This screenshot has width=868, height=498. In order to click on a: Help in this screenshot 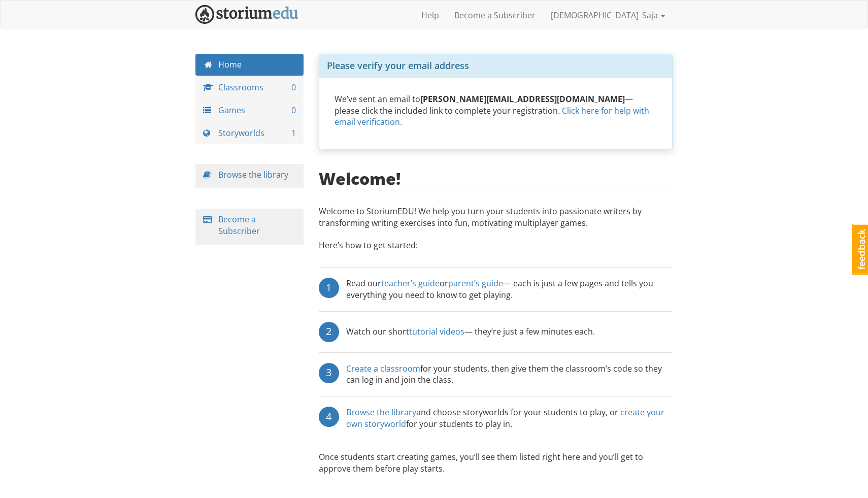, I will do `click(430, 16)`.